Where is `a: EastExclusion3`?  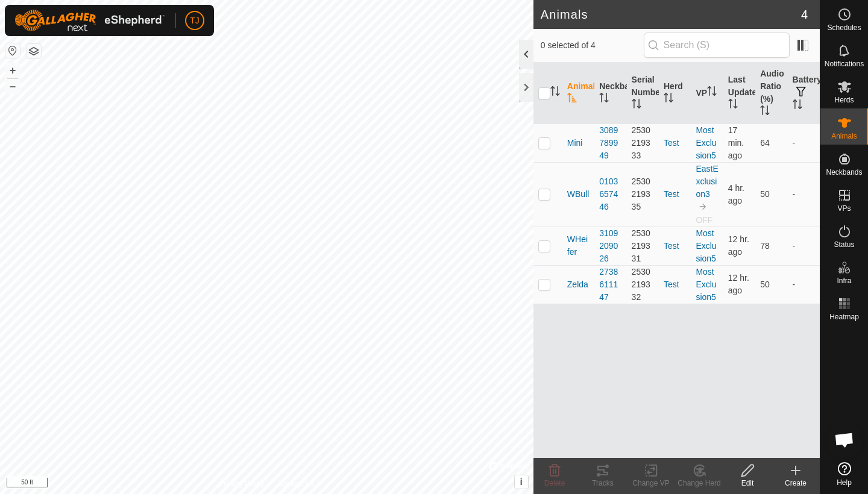
a: EastExclusion3 is located at coordinates (706, 181).